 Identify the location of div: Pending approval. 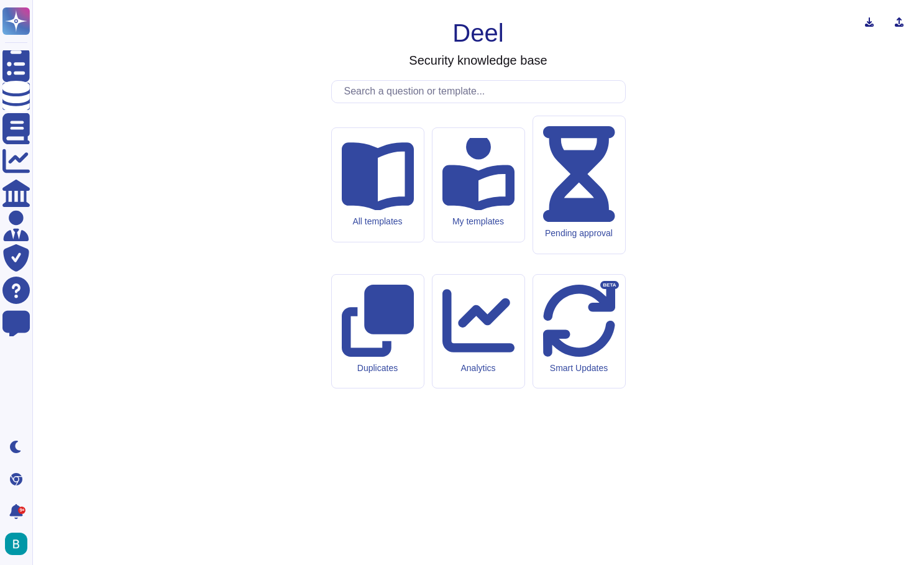
(579, 233).